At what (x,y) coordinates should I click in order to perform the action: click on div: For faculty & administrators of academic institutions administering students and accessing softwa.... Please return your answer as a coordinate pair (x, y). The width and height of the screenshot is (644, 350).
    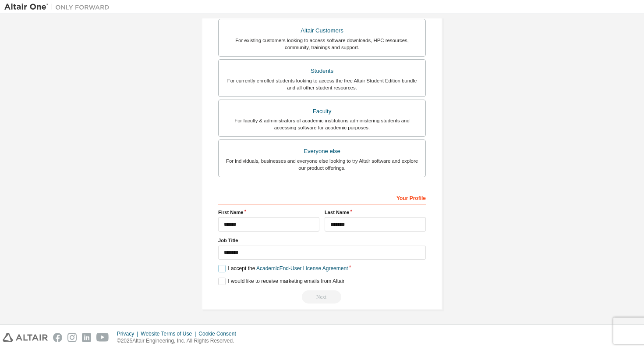
    Looking at the image, I should click on (322, 124).